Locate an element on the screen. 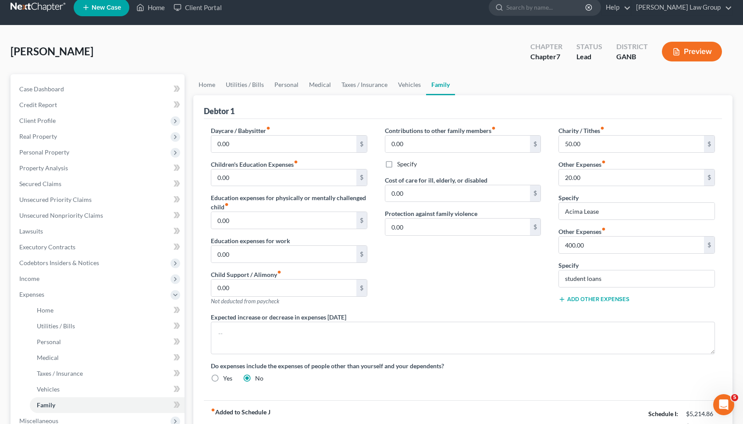 This screenshot has width=743, height=424. a: Taxes / Insurance is located at coordinates (364, 85).